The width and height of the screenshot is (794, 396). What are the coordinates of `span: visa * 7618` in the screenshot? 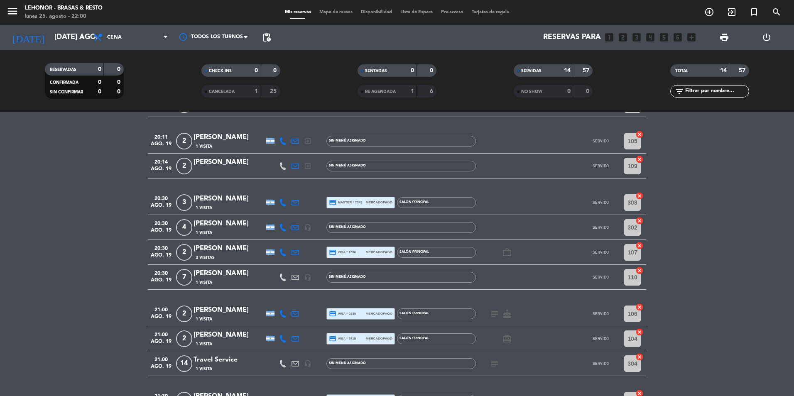 It's located at (342, 339).